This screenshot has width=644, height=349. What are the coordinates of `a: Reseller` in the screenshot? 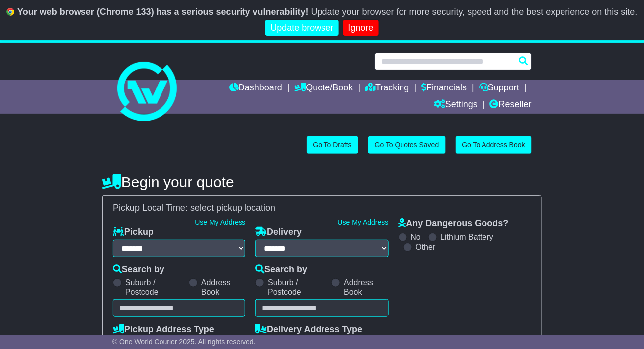 It's located at (511, 105).